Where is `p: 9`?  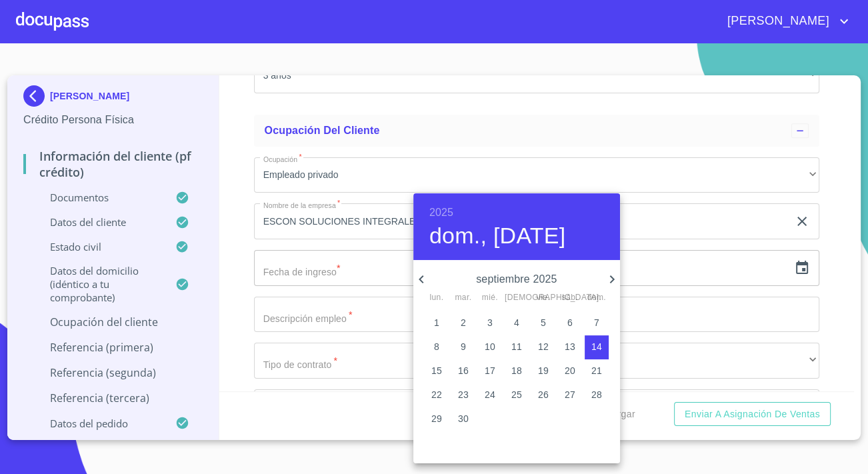 p: 9 is located at coordinates (463, 347).